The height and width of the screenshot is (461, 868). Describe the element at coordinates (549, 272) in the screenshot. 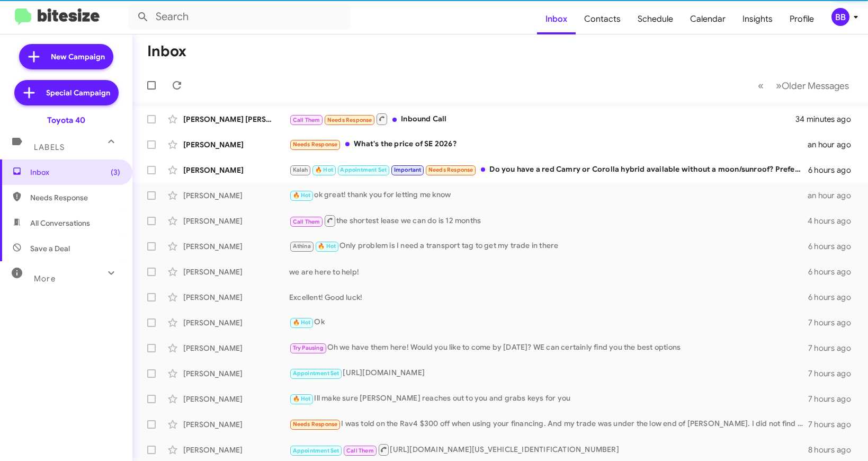

I see `div: we are here to help!` at that location.